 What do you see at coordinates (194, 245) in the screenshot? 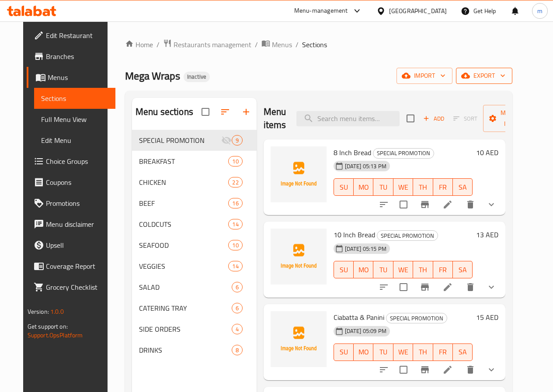
I see `nav: Menu sections` at bounding box center [194, 245].